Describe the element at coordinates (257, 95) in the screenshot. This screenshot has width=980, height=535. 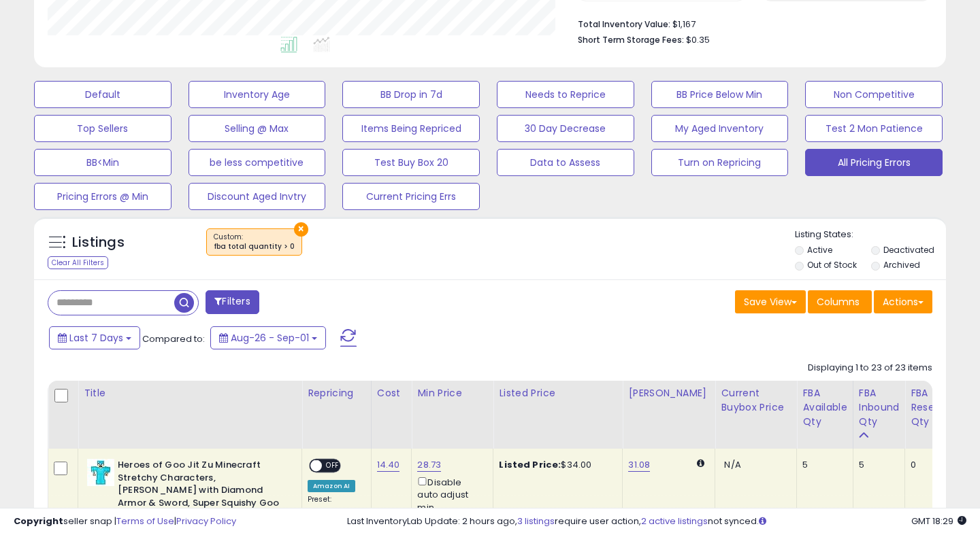
I see `button: Inventory Age` at that location.